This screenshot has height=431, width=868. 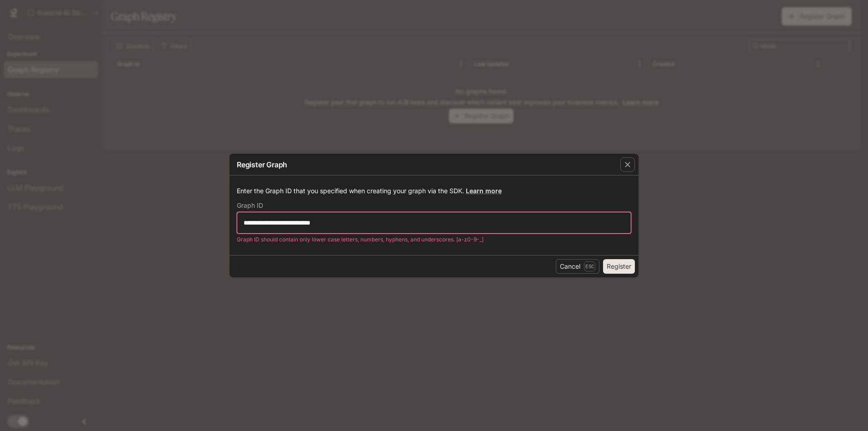 What do you see at coordinates (250, 205) in the screenshot?
I see `p: Graph ID` at bounding box center [250, 205].